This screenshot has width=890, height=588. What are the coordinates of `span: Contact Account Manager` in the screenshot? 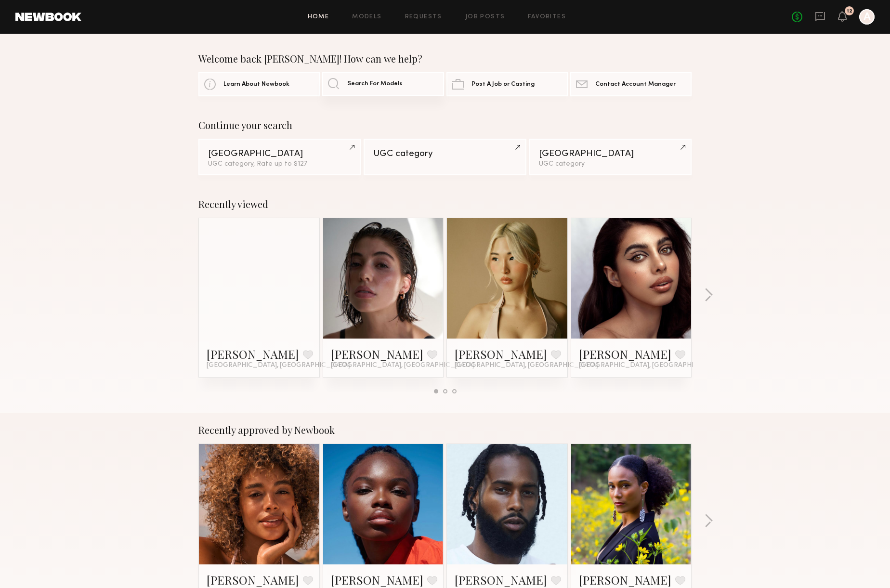 It's located at (635, 84).